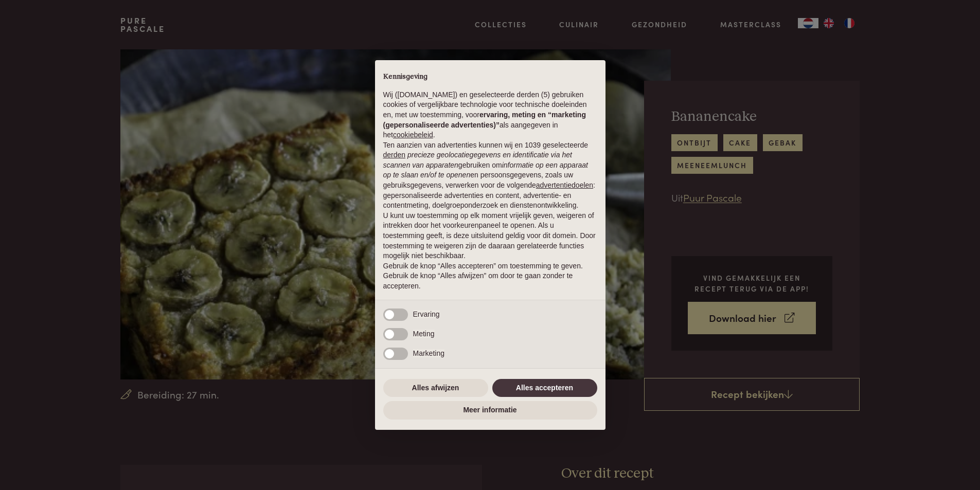 This screenshot has width=980, height=490. What do you see at coordinates (424, 334) in the screenshot?
I see `span: Meting` at bounding box center [424, 334].